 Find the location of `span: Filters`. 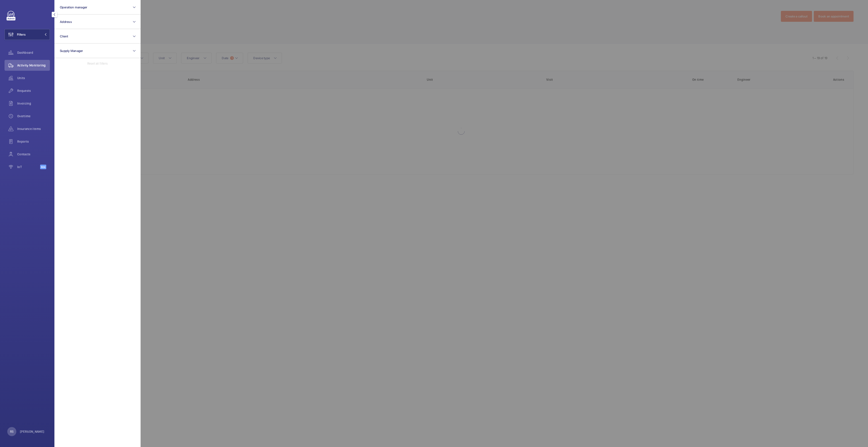

span: Filters is located at coordinates (21, 34).